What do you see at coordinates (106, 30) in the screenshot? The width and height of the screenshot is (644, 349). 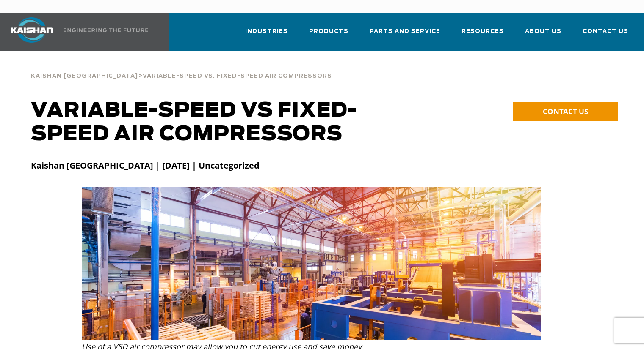 I see `img: Engineering the future` at bounding box center [106, 30].